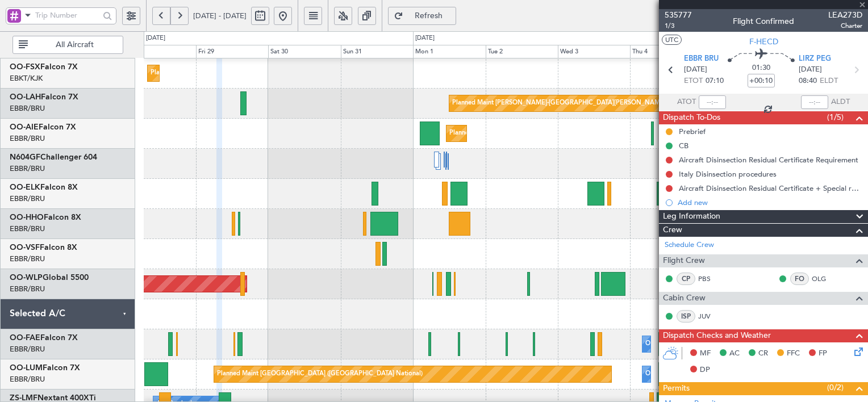  I want to click on span: 1/3, so click(679, 26).